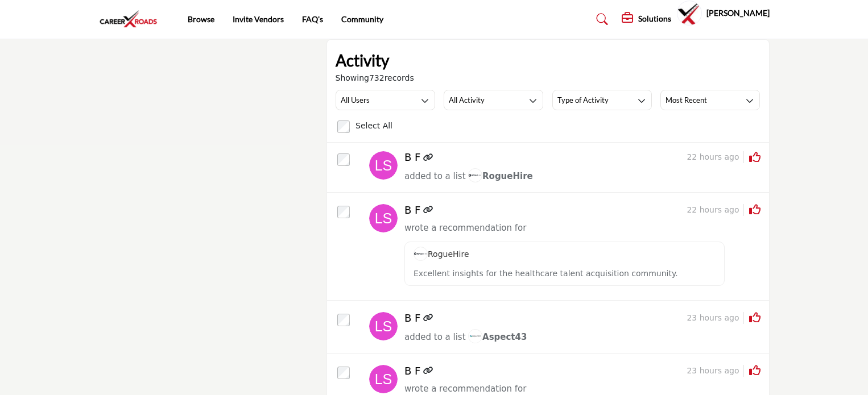 Image resolution: width=868 pixels, height=395 pixels. What do you see at coordinates (602, 100) in the screenshot?
I see `button: Type of Activity` at bounding box center [602, 100].